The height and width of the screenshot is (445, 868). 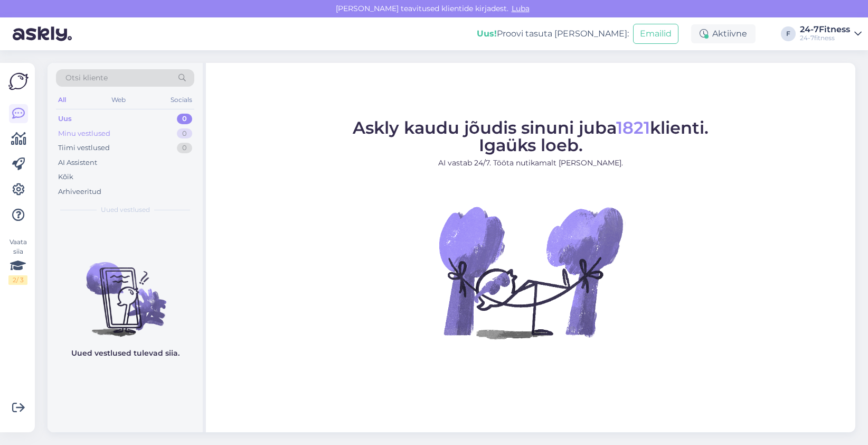 I want to click on div: All, so click(x=62, y=100).